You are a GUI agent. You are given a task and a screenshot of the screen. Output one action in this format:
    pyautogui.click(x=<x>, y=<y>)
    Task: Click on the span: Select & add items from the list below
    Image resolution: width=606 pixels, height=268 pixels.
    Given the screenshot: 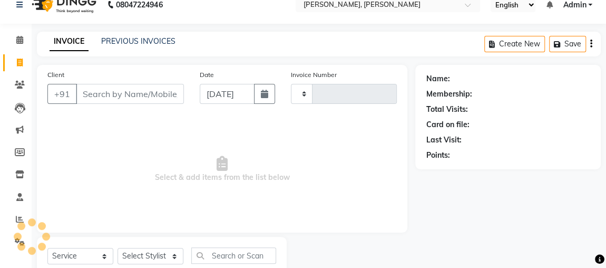 What is the action you would take?
    pyautogui.click(x=222, y=169)
    